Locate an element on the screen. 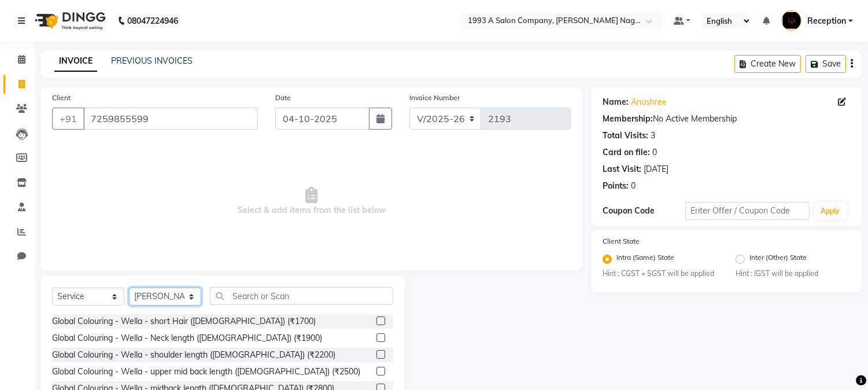 Image resolution: width=868 pixels, height=390 pixels. img: logo is located at coordinates (69, 21).